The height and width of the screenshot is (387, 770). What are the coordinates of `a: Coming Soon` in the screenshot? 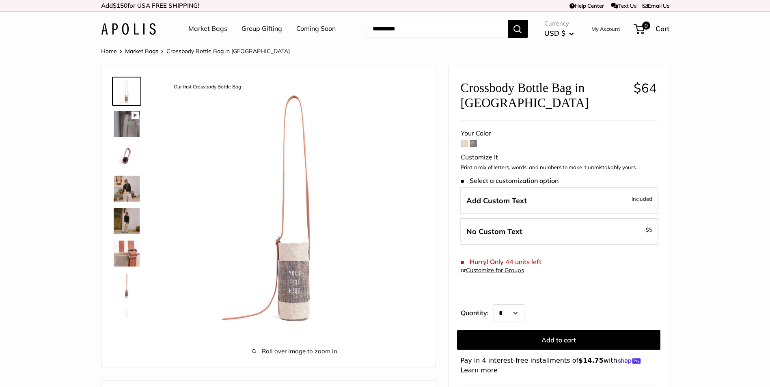 It's located at (316, 29).